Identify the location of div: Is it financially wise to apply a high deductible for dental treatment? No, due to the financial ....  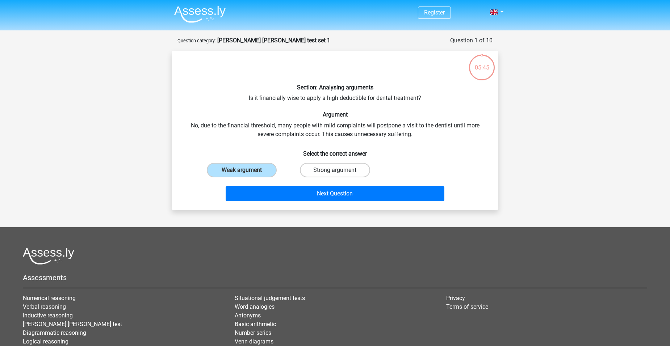
(335, 130).